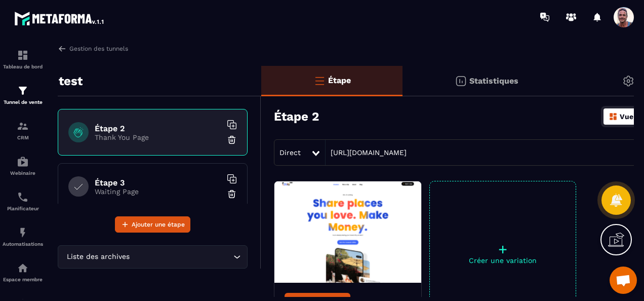 This screenshot has height=301, width=644. Describe the element at coordinates (319, 80) in the screenshot. I see `img: bars-o.4a397970.svg` at that location.